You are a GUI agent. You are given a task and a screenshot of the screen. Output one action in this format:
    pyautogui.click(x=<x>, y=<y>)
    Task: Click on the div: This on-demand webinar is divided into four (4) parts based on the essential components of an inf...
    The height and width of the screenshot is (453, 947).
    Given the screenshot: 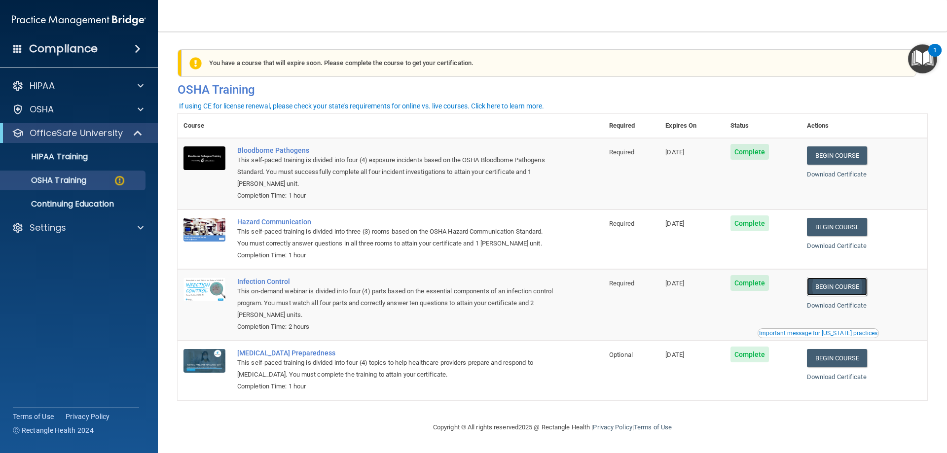 What is the action you would take?
    pyautogui.click(x=396, y=303)
    